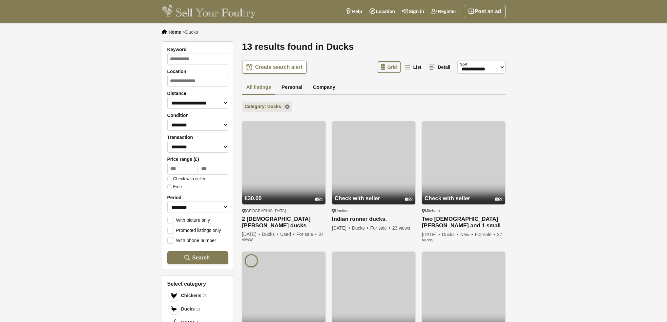 The image size is (667, 322). What do you see at coordinates (467, 235) in the screenshot?
I see `span: New` at bounding box center [467, 235].